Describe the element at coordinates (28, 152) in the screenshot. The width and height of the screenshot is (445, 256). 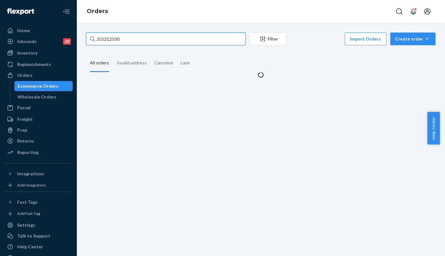
I see `div: Reporting` at that location.